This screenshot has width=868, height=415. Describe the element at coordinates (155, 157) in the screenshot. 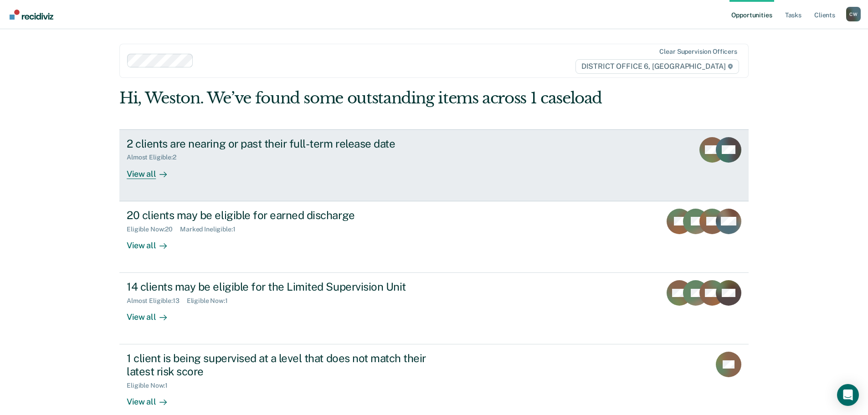

I see `div: Almost Eligible : 2` at that location.